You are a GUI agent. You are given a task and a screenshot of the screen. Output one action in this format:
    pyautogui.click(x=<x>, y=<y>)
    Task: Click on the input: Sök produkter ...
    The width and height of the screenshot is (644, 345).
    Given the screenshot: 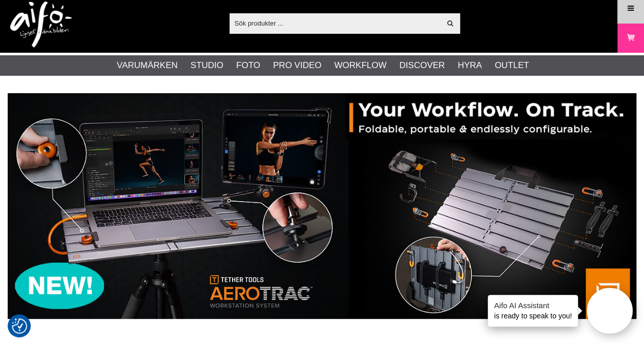 What is the action you would take?
    pyautogui.click(x=335, y=23)
    